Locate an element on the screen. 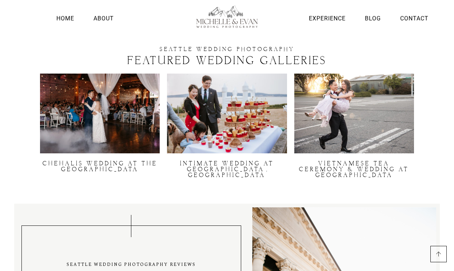 The width and height of the screenshot is (454, 271). h2: SEATTLE WEDDING PHOTOGRAPHY is located at coordinates (227, 49).